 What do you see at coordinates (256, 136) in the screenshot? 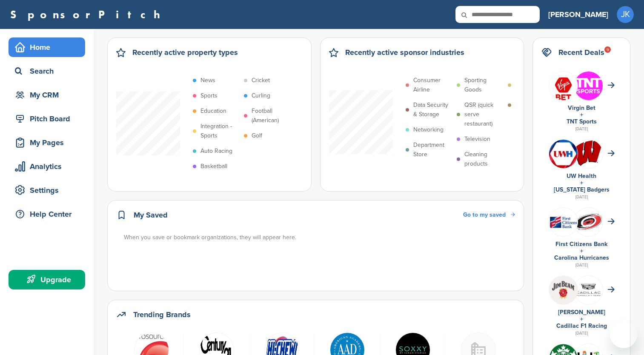
I see `p: Golf` at bounding box center [256, 136].